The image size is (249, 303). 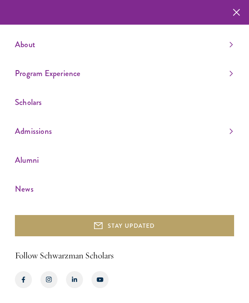 I want to click on button: STAY UPDATED, so click(x=124, y=226).